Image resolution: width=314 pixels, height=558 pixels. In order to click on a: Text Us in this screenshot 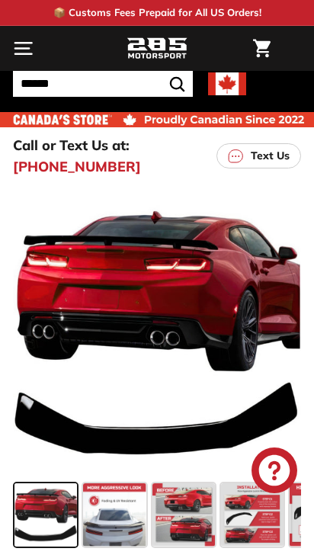, I will do `click(258, 155)`.